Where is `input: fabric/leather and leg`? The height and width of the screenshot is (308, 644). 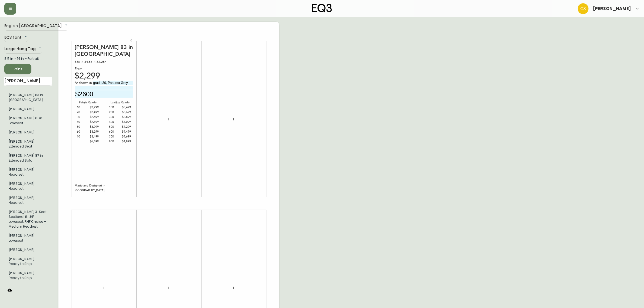
input: fabric/leather and leg is located at coordinates (113, 83).